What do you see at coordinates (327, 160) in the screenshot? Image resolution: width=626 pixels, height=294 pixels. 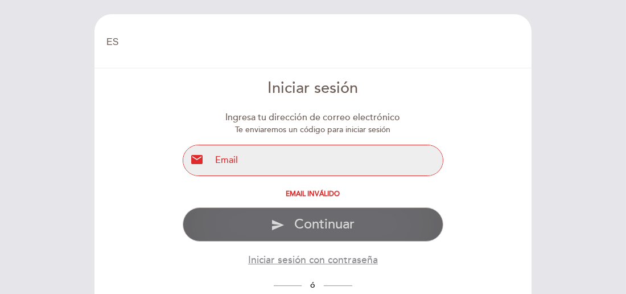 I see `input: Email` at bounding box center [327, 160].